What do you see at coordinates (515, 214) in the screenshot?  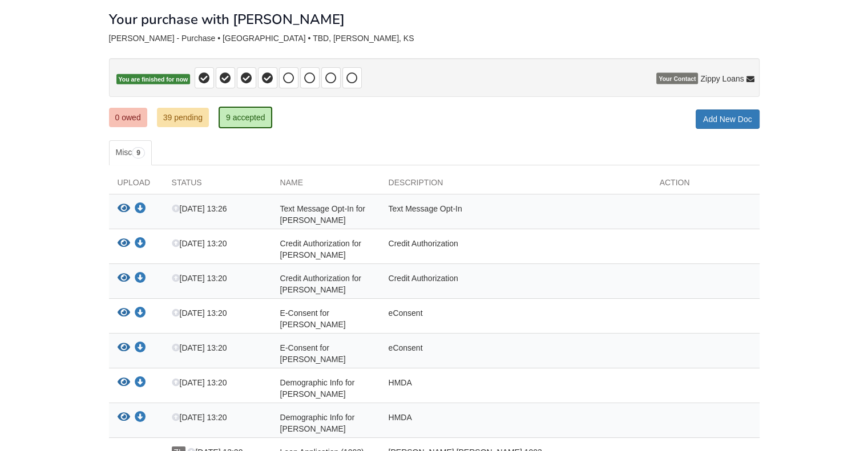 I see `div: Text Message Opt-In` at bounding box center [515, 214].